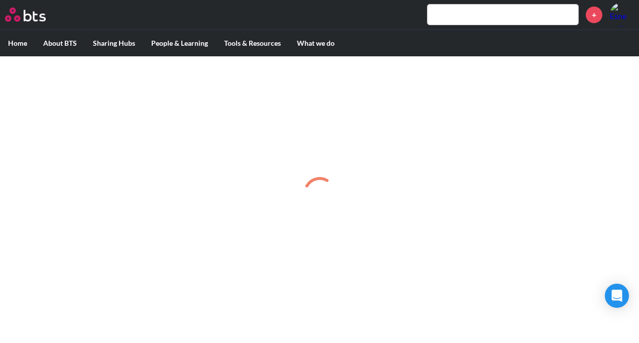  Describe the element at coordinates (252, 43) in the screenshot. I see `label: Tools & Resources` at that location.